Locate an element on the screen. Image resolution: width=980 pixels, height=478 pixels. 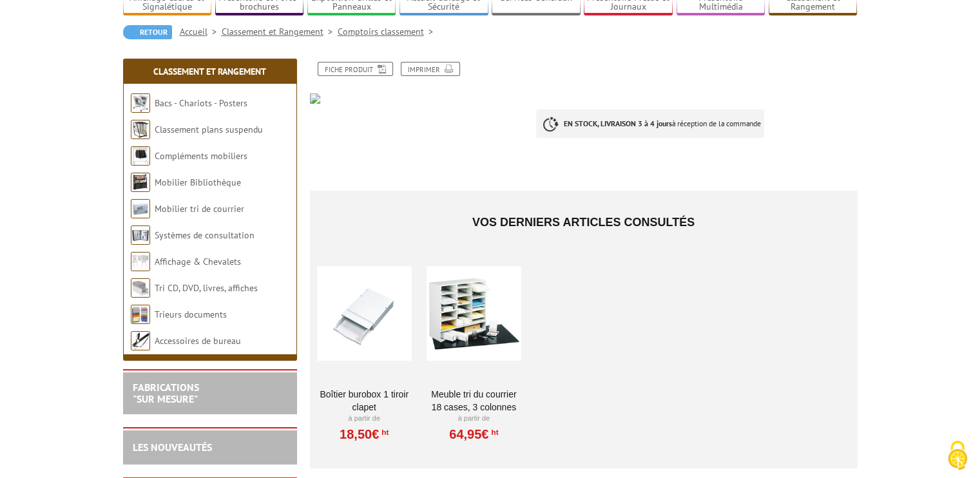
a: Tri CD, DVD, livres, affiches is located at coordinates (206, 288).